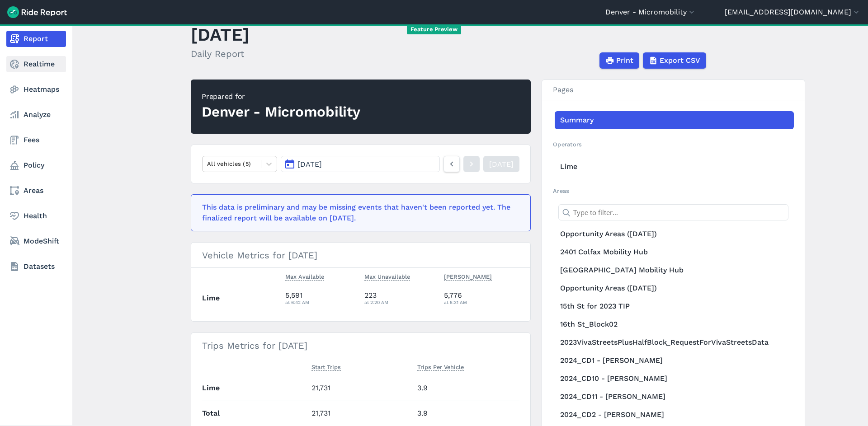 This screenshot has width=868, height=426. I want to click on a: 16th St_Block02, so click(674, 324).